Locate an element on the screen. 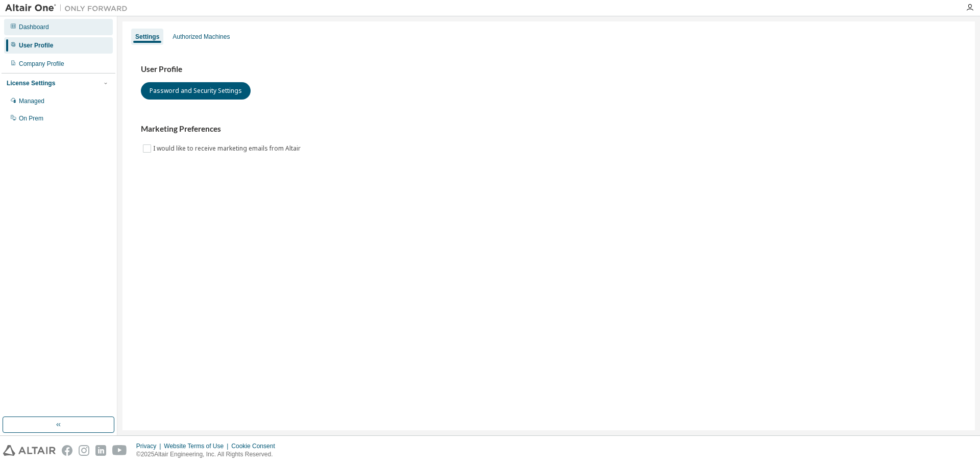  img: instagram.svg is located at coordinates (84, 450).